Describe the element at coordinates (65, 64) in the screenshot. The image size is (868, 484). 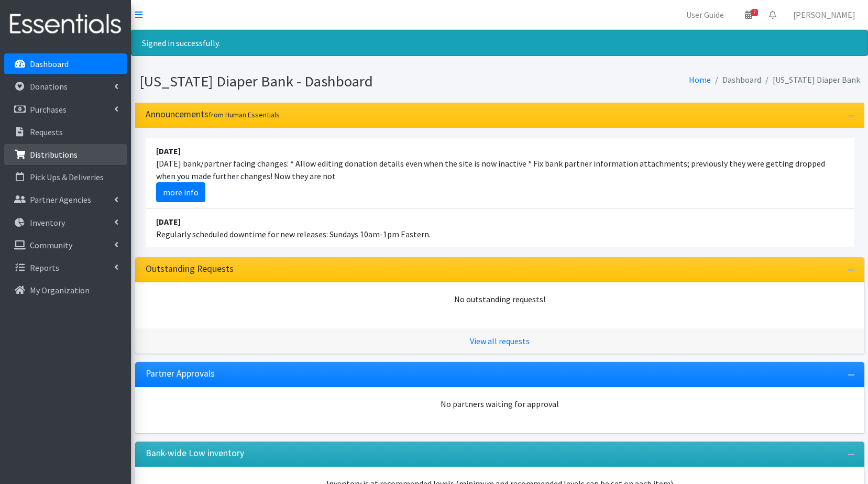
I see `a: Dashboard` at that location.